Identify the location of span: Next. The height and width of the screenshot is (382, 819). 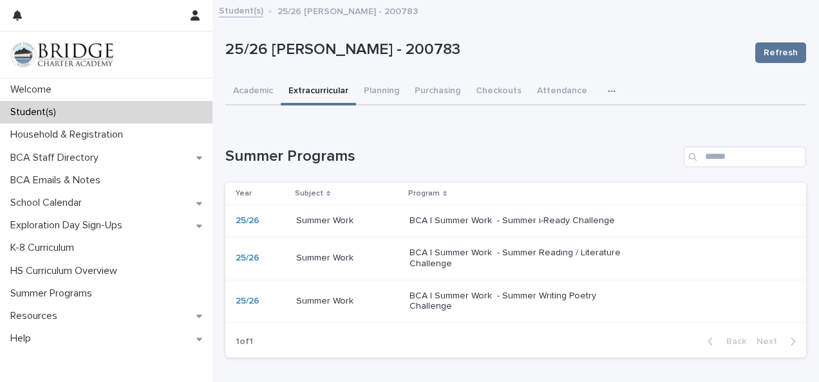
(771, 342).